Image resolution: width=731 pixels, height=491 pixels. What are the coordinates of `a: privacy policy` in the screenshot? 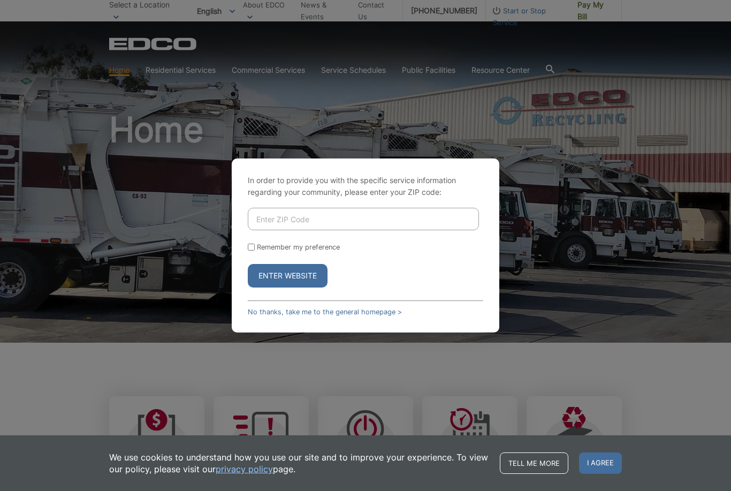 It's located at (244, 469).